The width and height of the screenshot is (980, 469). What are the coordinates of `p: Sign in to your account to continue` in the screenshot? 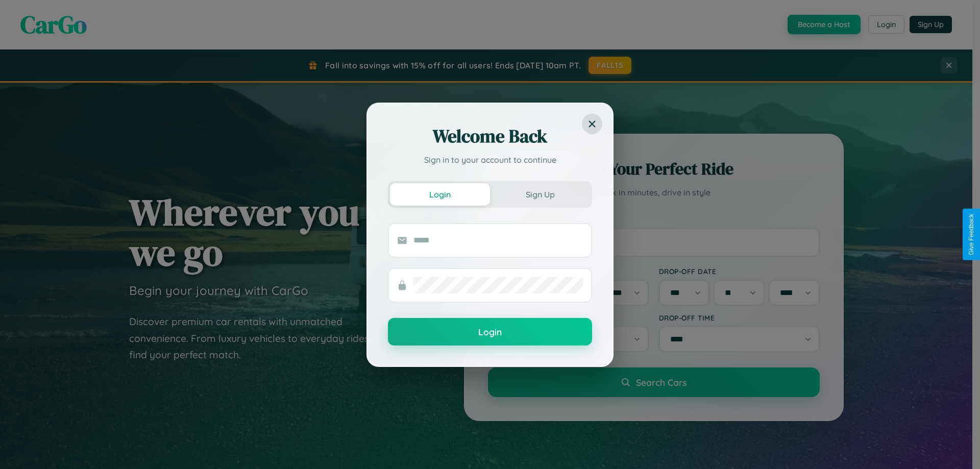 It's located at (490, 160).